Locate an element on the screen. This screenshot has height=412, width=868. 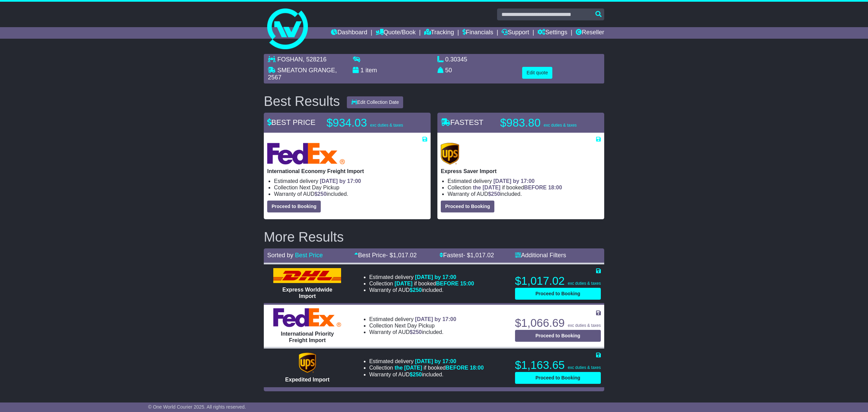
a: Fastest- $1,017.02 is located at coordinates (466, 255).